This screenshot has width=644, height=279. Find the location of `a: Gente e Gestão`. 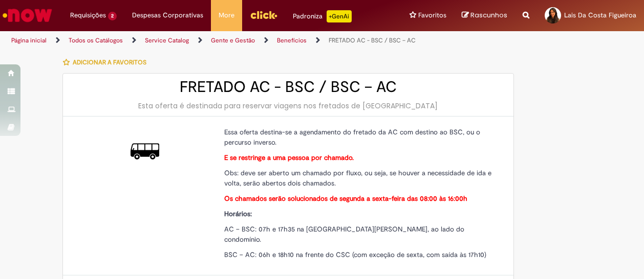

a: Gente e Gestão is located at coordinates (233, 41).